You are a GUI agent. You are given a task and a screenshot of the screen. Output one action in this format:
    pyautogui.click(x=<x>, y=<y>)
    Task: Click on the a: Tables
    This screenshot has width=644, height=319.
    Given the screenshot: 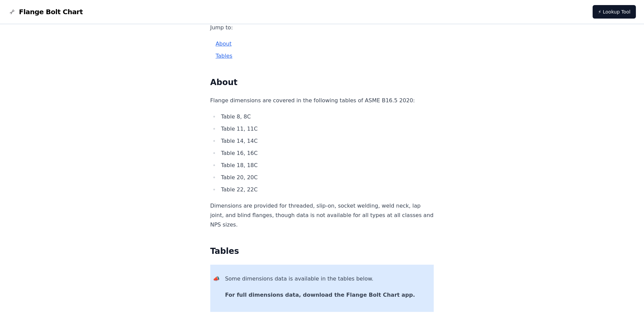 What is the action you would take?
    pyautogui.click(x=224, y=55)
    